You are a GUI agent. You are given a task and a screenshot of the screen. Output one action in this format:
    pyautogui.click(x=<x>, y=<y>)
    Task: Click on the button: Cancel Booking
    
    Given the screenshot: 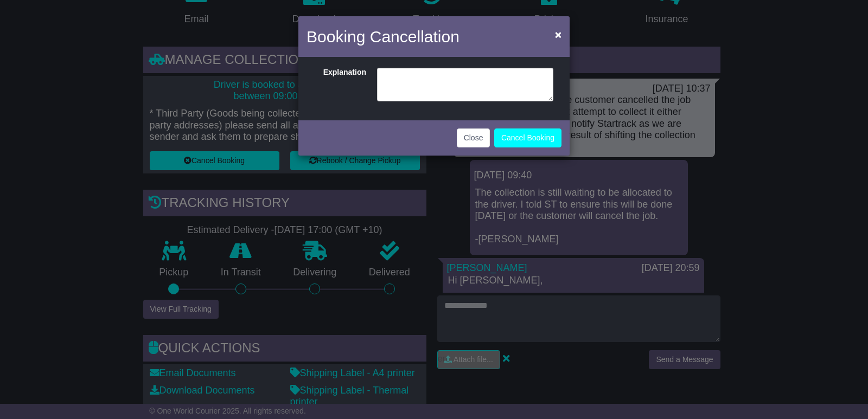 What is the action you would take?
    pyautogui.click(x=528, y=137)
    